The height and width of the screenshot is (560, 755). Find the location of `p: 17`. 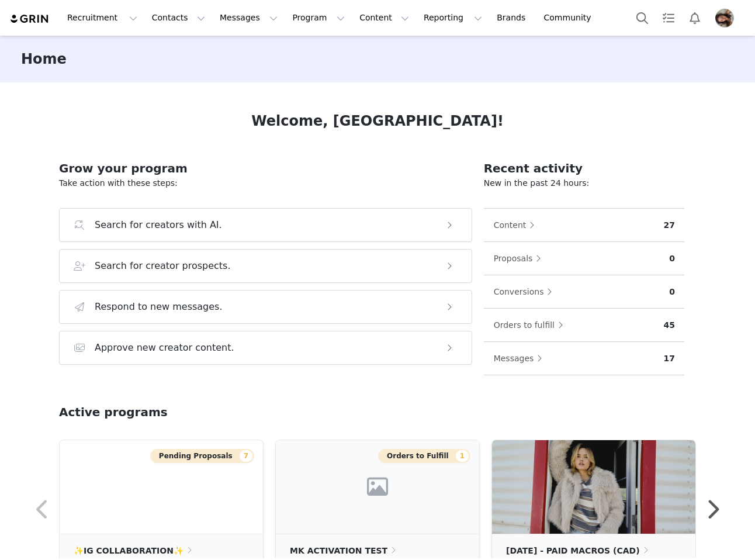

p: 17 is located at coordinates (669, 358).